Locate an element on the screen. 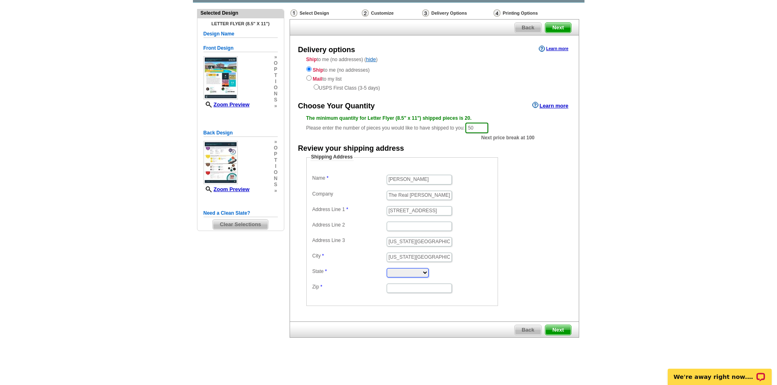 The width and height of the screenshot is (777, 385). div: Delivery Options is located at coordinates (457, 14).